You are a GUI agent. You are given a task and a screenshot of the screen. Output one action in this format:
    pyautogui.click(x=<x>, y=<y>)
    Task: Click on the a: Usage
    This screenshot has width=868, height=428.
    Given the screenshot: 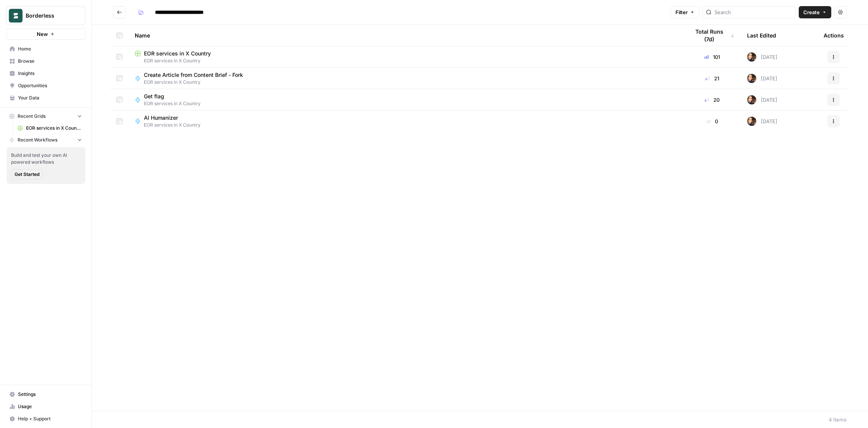 What is the action you would take?
    pyautogui.click(x=45, y=407)
    